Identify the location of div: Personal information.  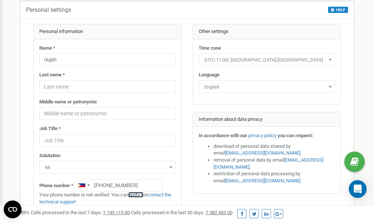
(108, 32).